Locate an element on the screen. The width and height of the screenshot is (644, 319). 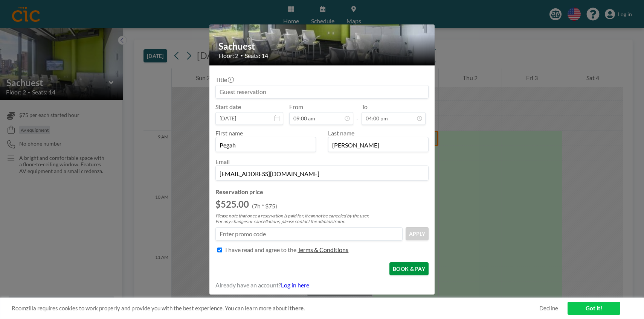
input: Last name is located at coordinates (378, 146).